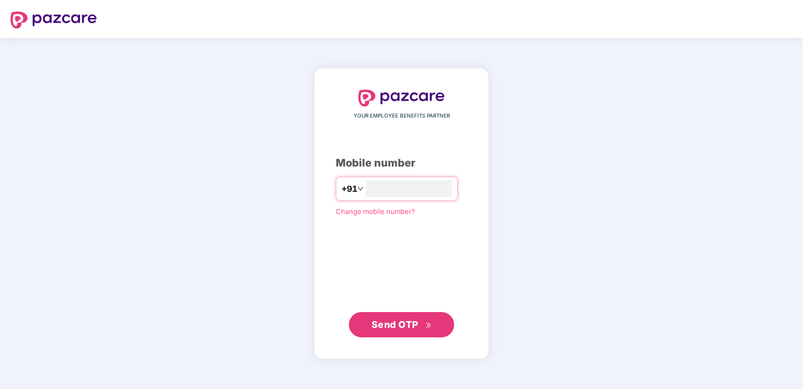  I want to click on span: double-right, so click(429, 325).